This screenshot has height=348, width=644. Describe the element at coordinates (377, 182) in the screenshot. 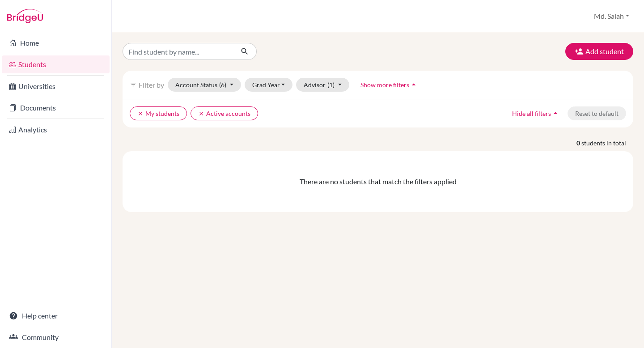

I see `div: There are no students that match the filters applied` at that location.